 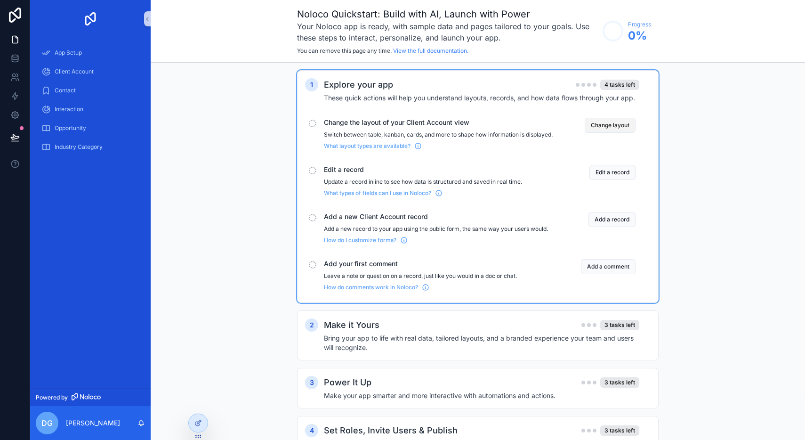 I want to click on span: Industry Category, so click(x=79, y=147).